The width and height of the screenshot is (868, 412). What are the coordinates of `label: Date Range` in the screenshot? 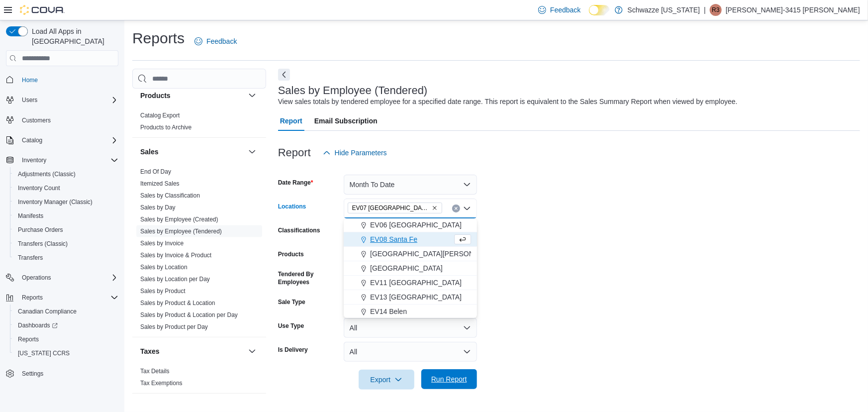 It's located at (295, 183).